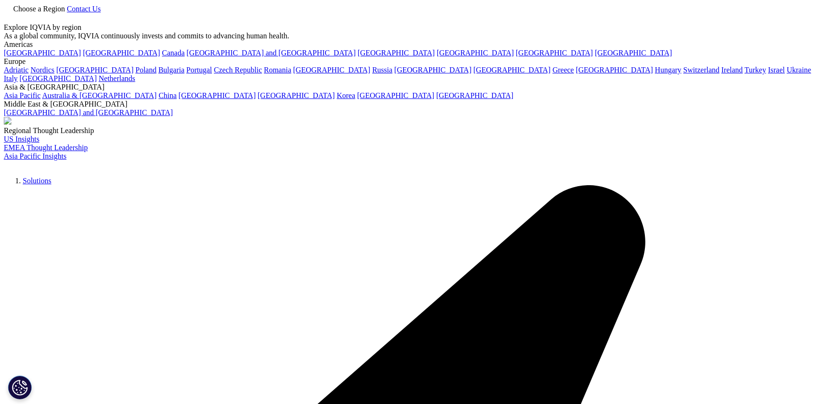  Describe the element at coordinates (16, 70) in the screenshot. I see `a: Adriatic` at that location.